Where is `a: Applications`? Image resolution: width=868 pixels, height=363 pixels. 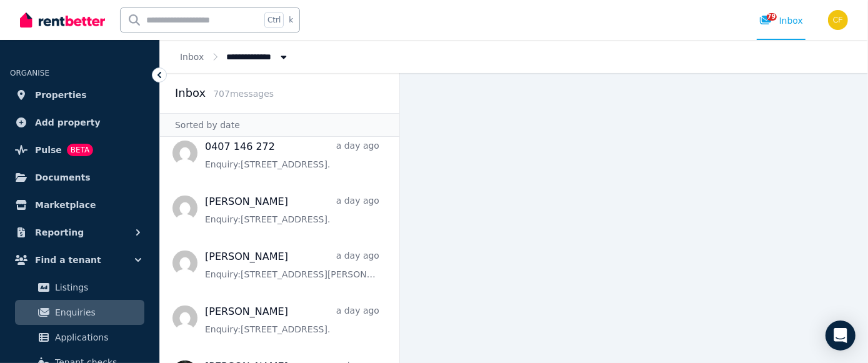 a: Applications is located at coordinates (79, 337).